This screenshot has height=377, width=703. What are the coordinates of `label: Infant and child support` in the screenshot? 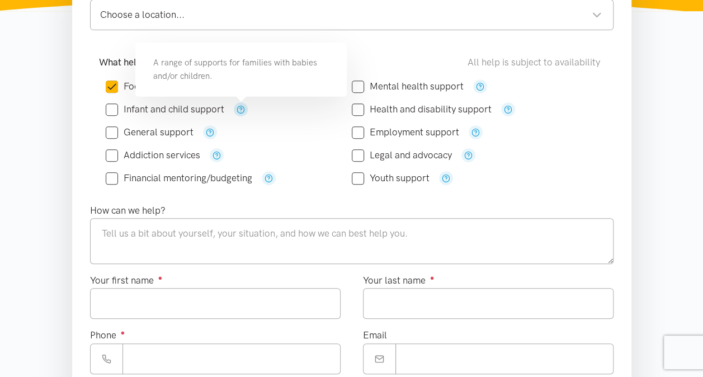 It's located at (165, 109).